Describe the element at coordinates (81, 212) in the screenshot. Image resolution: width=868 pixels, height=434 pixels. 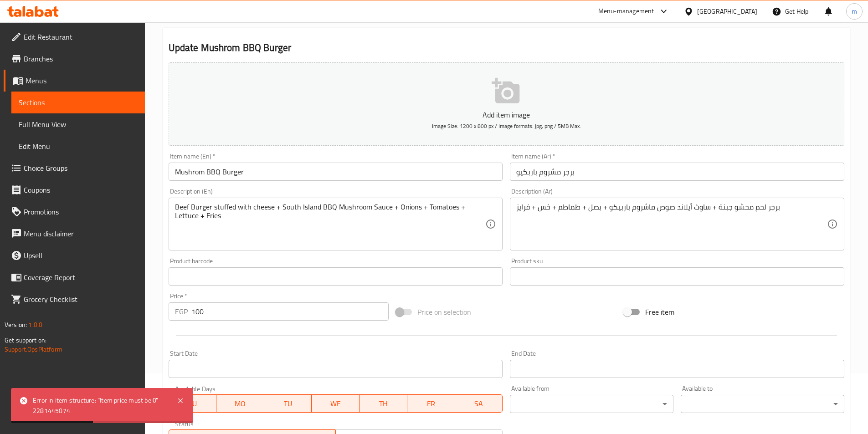
I see `span: Promotions` at that location.